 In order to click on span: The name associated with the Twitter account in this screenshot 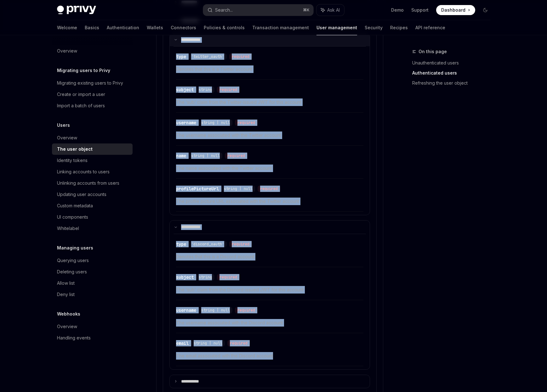, I will do `click(269, 168)`.